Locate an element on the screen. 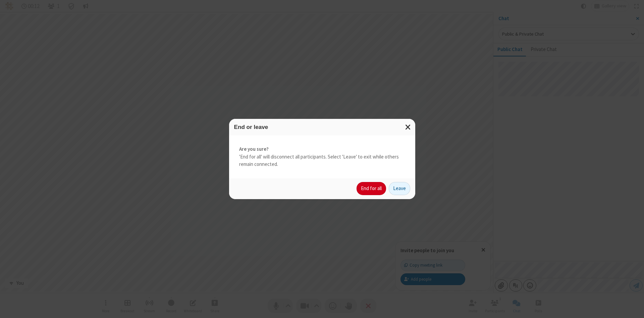  button: Close modal is located at coordinates (408, 127).